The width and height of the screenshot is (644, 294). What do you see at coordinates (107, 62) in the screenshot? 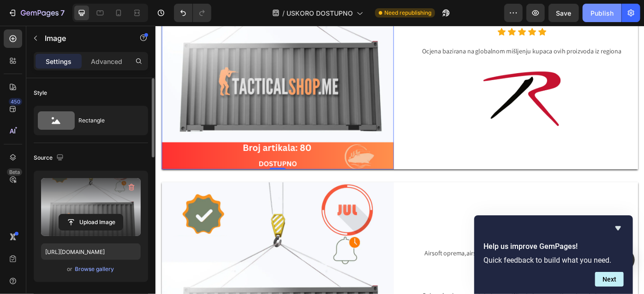
I see `p: Advanced` at bounding box center [107, 62].